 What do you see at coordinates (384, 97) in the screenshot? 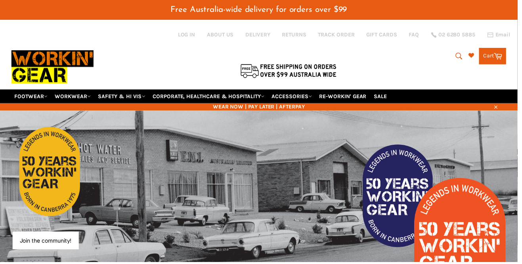
I see `a: SALE` at bounding box center [384, 97].